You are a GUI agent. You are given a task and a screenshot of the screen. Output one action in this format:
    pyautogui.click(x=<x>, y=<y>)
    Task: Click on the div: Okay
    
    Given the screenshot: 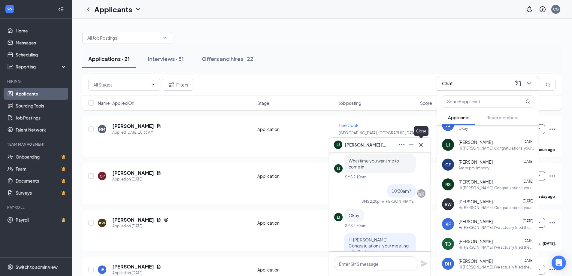 What is the action you would take?
    pyautogui.click(x=463, y=128)
    